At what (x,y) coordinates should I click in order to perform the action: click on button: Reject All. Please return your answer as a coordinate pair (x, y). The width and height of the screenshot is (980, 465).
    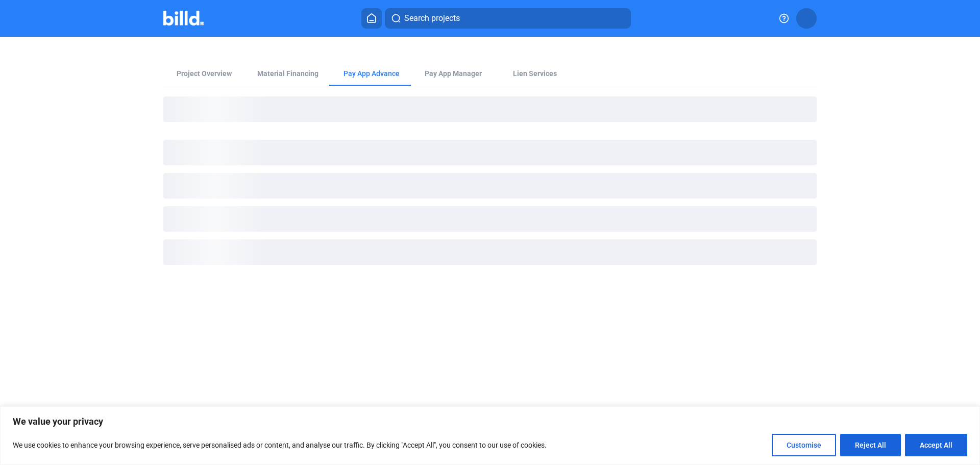
    Looking at the image, I should click on (871, 445).